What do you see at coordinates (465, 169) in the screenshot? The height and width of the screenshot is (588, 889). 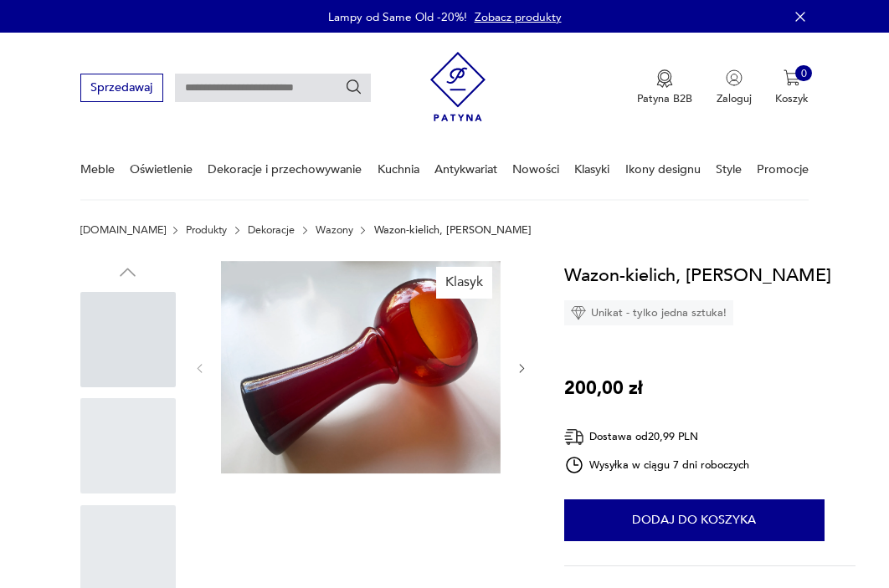 I see `a: Antykwariat` at bounding box center [465, 169].